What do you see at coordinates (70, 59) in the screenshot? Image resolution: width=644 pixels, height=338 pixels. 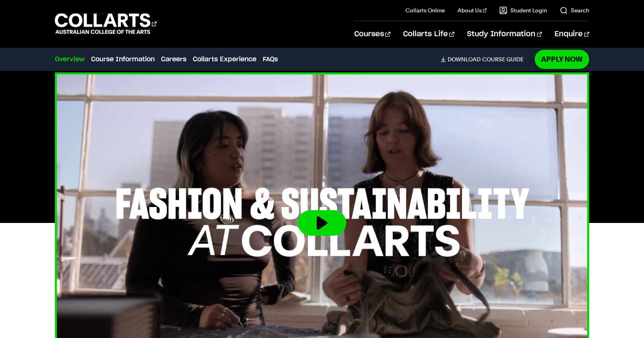 I see `a: Overview` at bounding box center [70, 59].